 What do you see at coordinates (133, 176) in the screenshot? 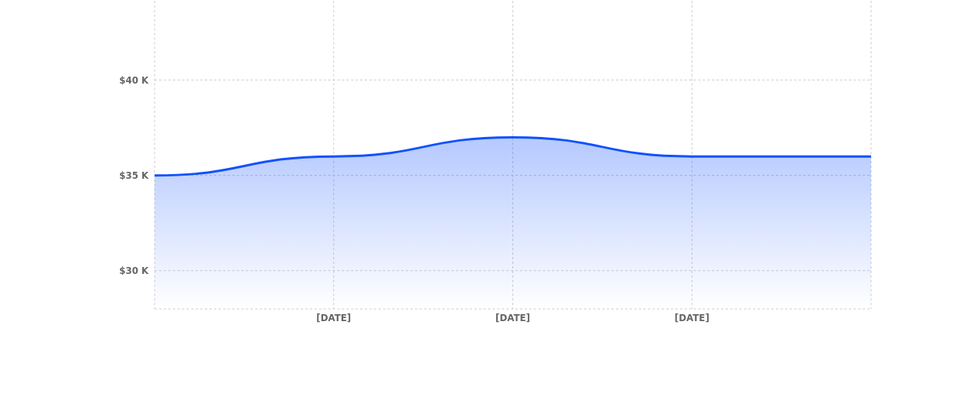
I see `tspan: $35 K` at bounding box center [133, 176].